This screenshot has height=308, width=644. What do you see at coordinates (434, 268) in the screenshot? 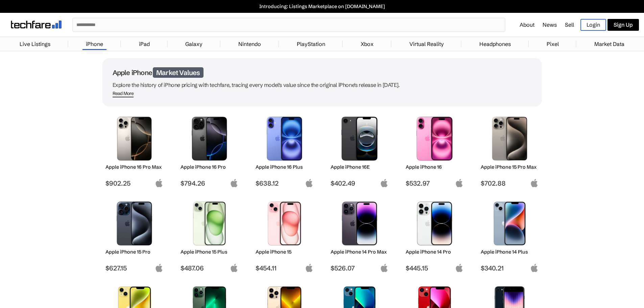
I see `span: $445.15` at bounding box center [434, 268].